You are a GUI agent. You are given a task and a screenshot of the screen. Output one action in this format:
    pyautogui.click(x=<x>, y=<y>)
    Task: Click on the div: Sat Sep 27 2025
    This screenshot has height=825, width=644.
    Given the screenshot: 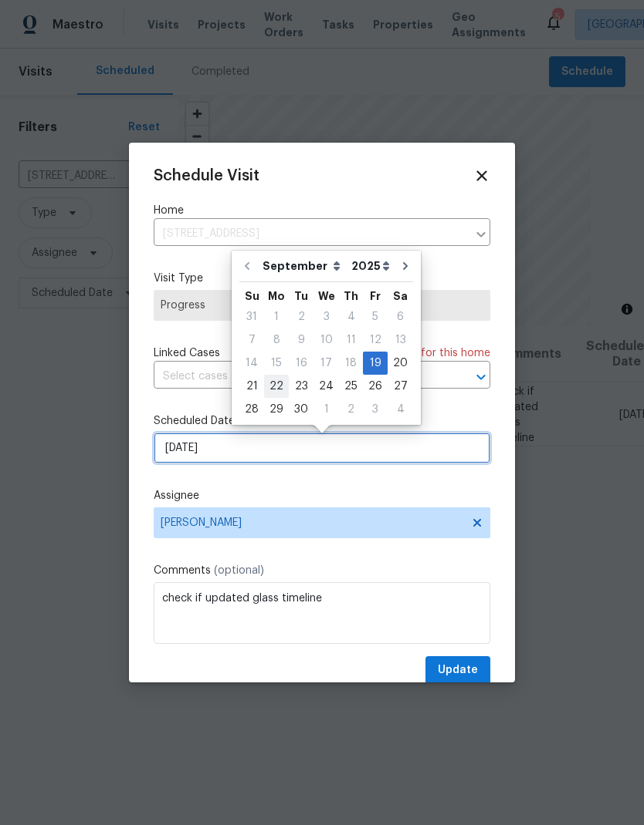 What is the action you would take?
    pyautogui.click(x=400, y=387)
    